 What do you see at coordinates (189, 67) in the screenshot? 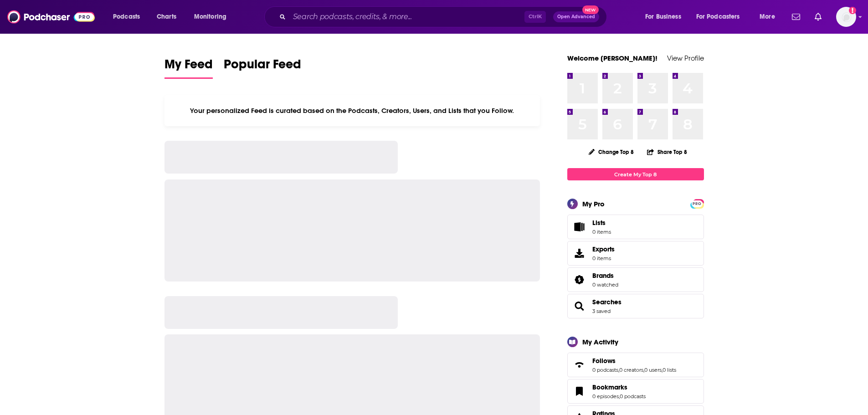
I see `a: My Feed` at bounding box center [189, 67].